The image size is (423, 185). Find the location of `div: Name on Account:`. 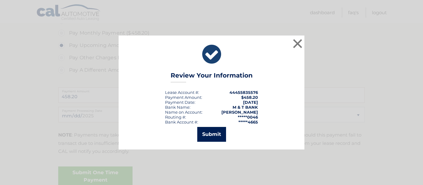

div: Name on Account: is located at coordinates (183, 112).